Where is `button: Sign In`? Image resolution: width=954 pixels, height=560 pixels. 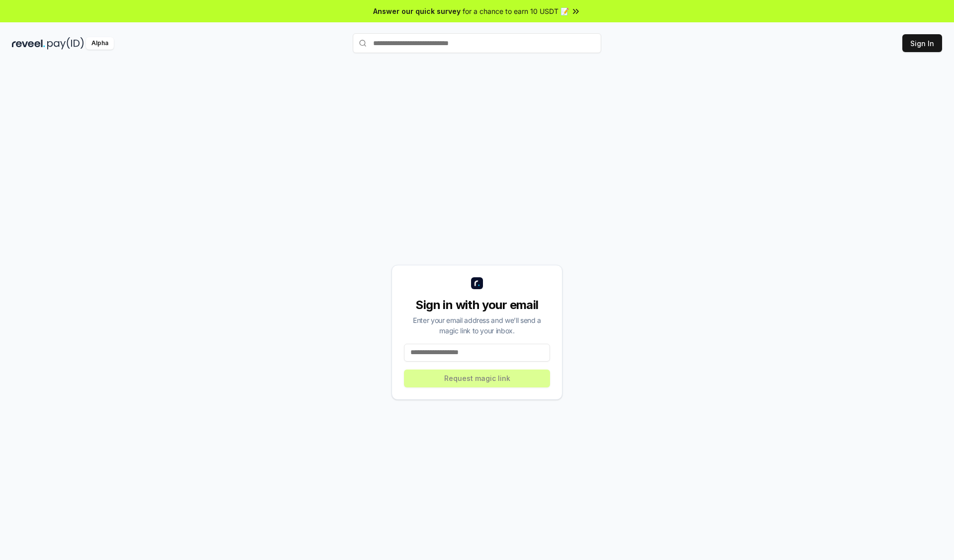 button: Sign In is located at coordinates (922, 43).